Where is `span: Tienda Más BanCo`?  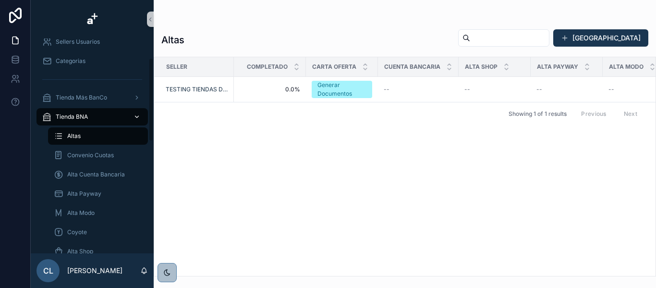
span: Tienda Más BanCo is located at coordinates (81, 97).